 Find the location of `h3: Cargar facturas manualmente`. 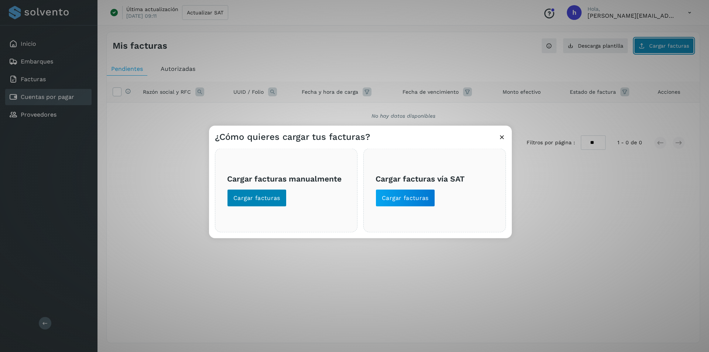

h3: Cargar facturas manualmente is located at coordinates (286, 178).